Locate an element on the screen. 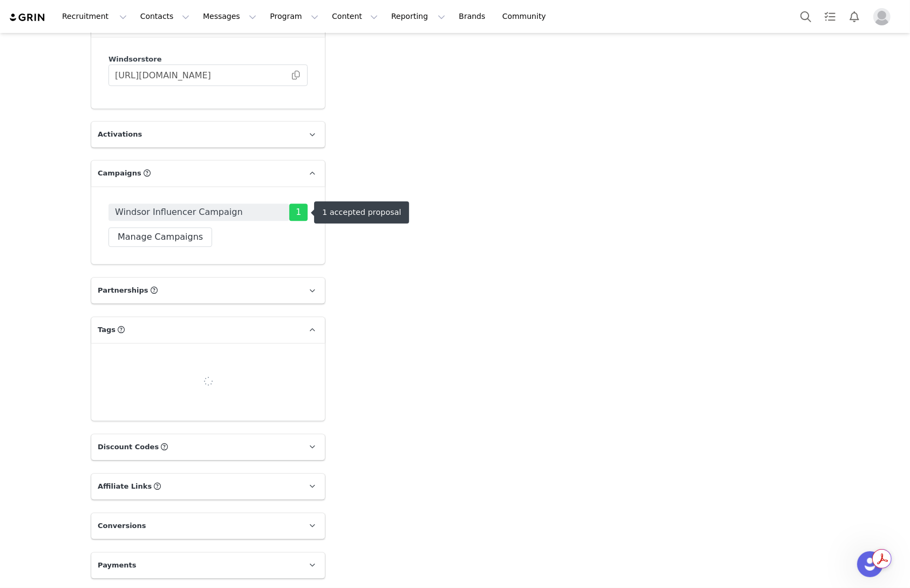 Image resolution: width=910 pixels, height=588 pixels. button: Content is located at coordinates (354, 17).